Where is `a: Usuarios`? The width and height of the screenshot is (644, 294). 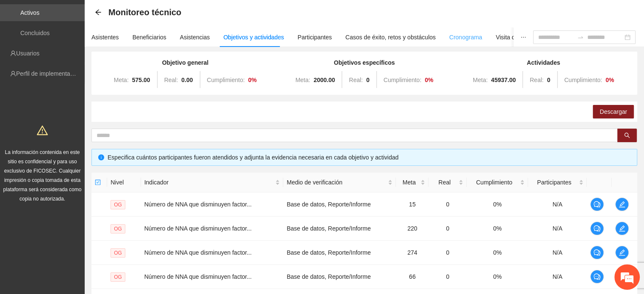 a: Usuarios is located at coordinates (27, 53).